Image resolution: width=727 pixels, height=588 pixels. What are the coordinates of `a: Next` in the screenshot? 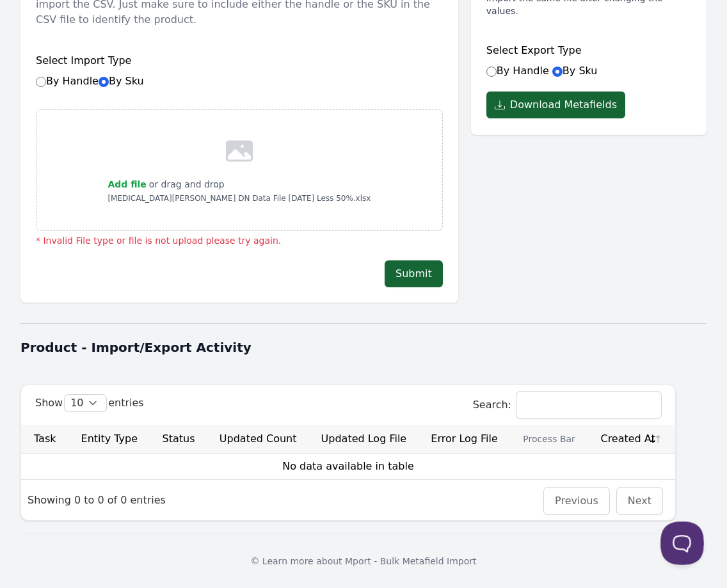 It's located at (639, 500).